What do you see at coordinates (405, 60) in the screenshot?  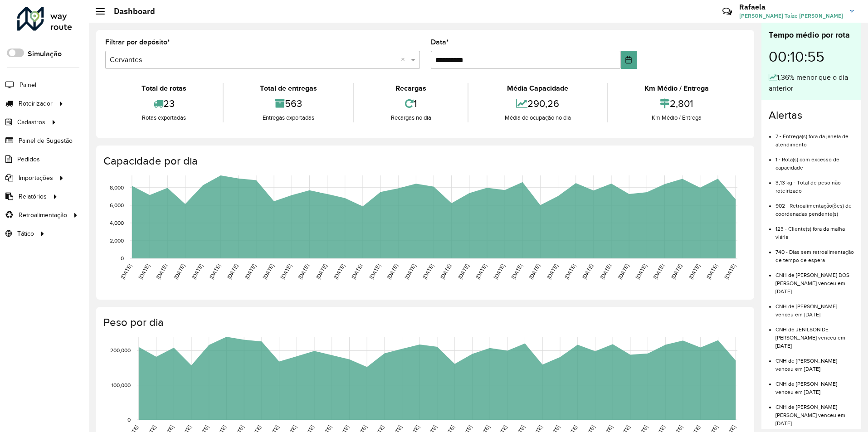 I see `span: Clear all` at bounding box center [405, 60].